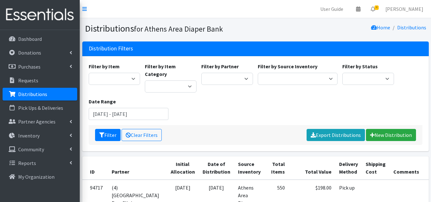 The image size is (431, 202). Describe the element at coordinates (102, 102) in the screenshot. I see `label: Date Range` at that location.